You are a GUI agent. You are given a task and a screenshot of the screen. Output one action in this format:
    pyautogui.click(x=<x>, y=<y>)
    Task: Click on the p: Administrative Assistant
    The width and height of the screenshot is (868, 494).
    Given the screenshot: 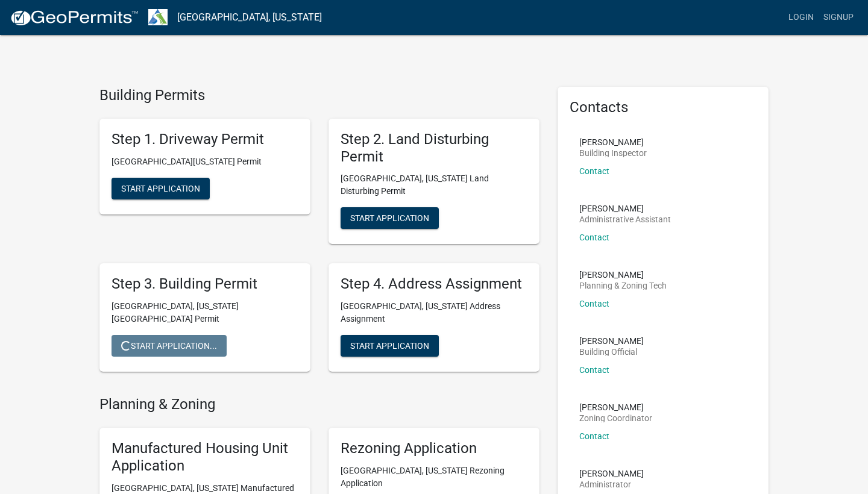 What is the action you would take?
    pyautogui.click(x=625, y=219)
    